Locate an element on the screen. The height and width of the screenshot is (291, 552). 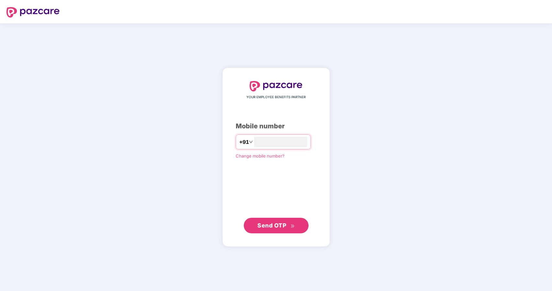
span: YOUR EMPLOYEE BENEFITS PARTNER is located at coordinates (276, 97).